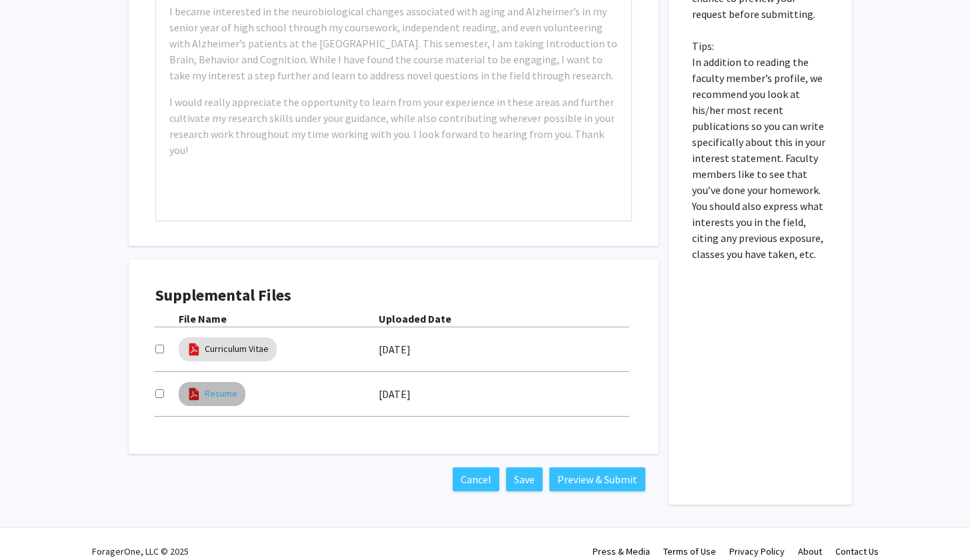 The height and width of the screenshot is (560, 970). What do you see at coordinates (622, 551) in the screenshot?
I see `a: Press & Media` at bounding box center [622, 551].